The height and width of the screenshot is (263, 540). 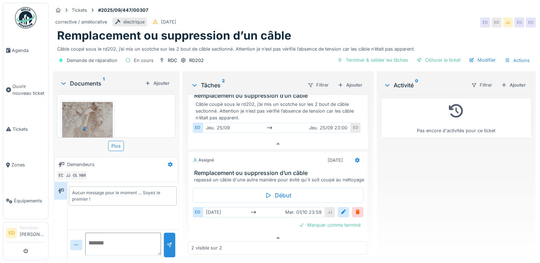 What do you see at coordinates (81, 164) in the screenshot?
I see `div: Demandeurs` at bounding box center [81, 164].